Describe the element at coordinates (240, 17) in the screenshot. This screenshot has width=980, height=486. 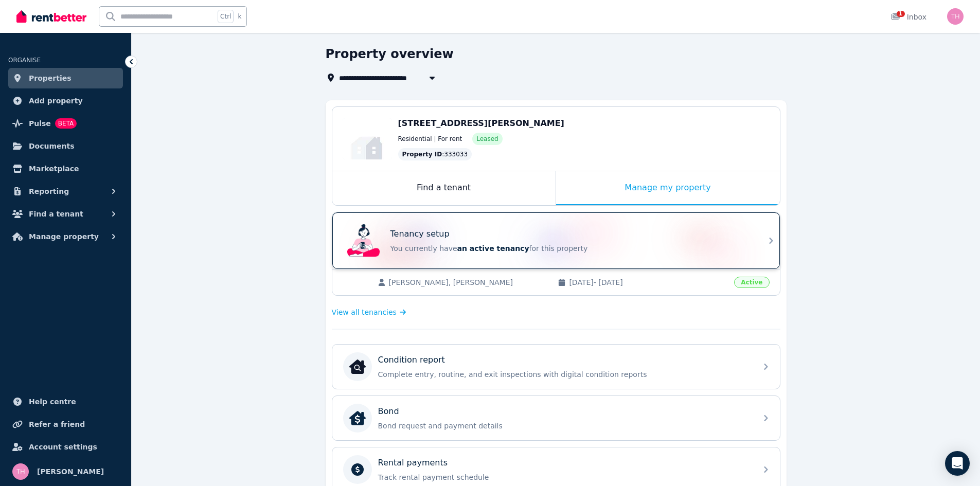
I see `span: k` at that location.